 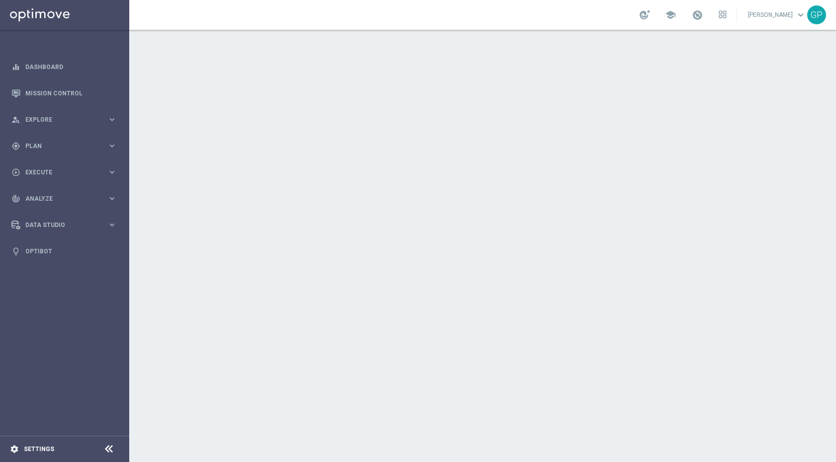 What do you see at coordinates (64, 252) in the screenshot?
I see `button: lightbulb Optibot` at bounding box center [64, 252].